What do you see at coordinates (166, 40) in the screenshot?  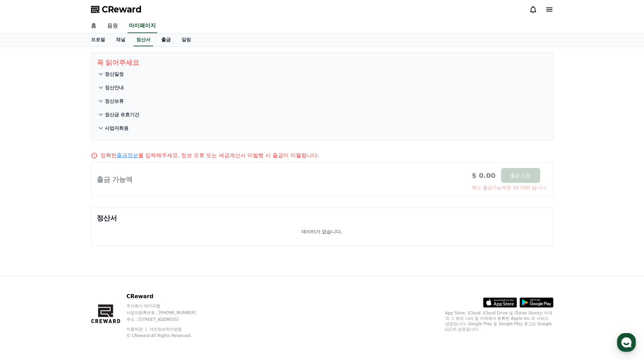 I see `a: 출금` at bounding box center [166, 40].